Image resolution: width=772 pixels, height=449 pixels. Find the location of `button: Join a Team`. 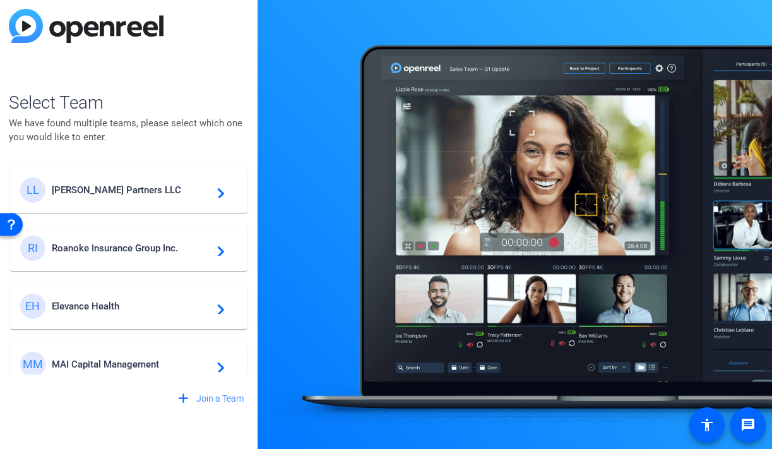

button: Join a Team is located at coordinates (210, 398).